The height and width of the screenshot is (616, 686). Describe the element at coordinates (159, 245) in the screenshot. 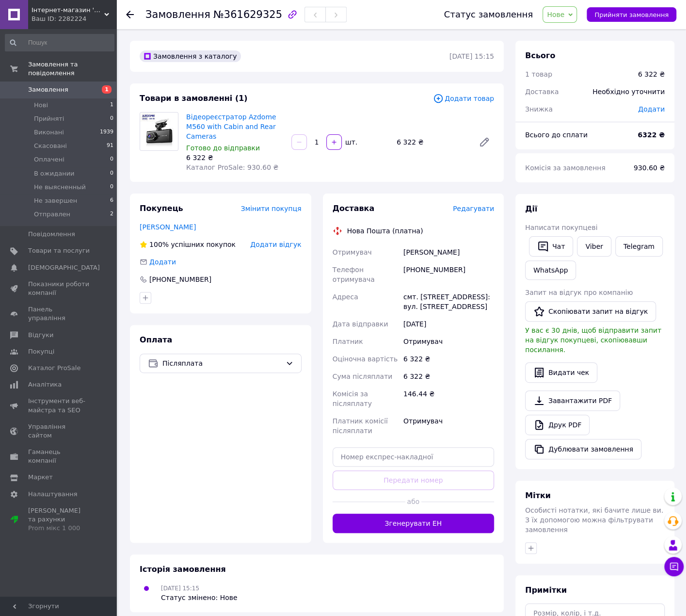

I see `span: 100%` at that location.